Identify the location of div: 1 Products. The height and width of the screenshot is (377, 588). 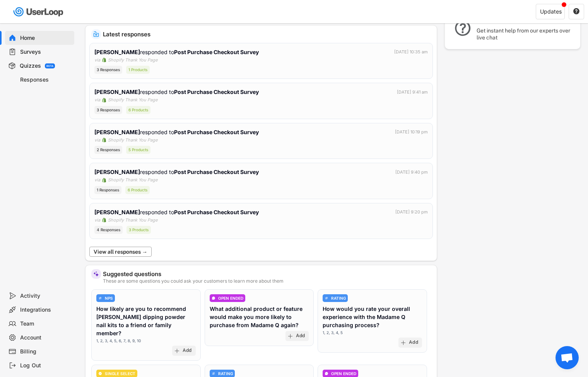
(137, 70).